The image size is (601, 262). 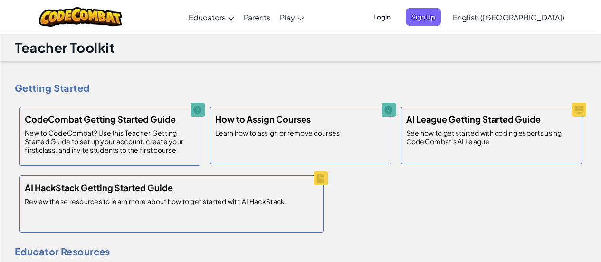 What do you see at coordinates (110, 141) in the screenshot?
I see `p: New to CodeCombat? Use this Teacher Getting Started Guide to set up your account, create your fir...` at bounding box center [110, 141].